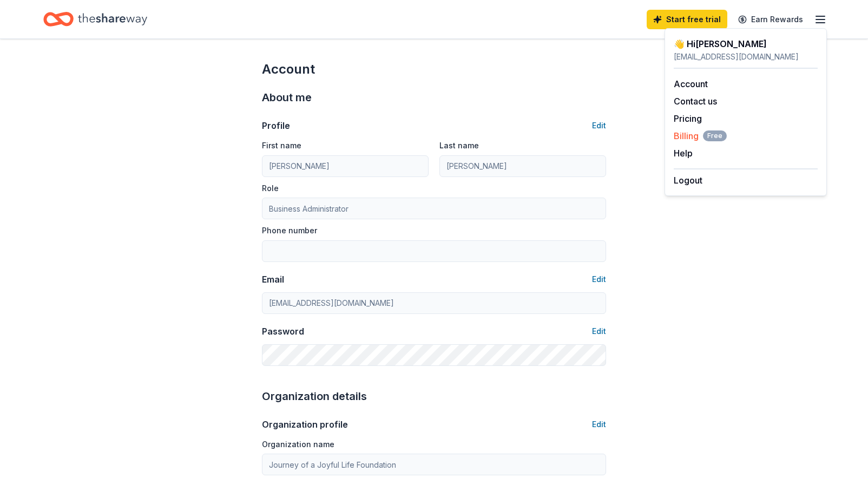 This screenshot has height=478, width=868. I want to click on div: Profile, so click(276, 126).